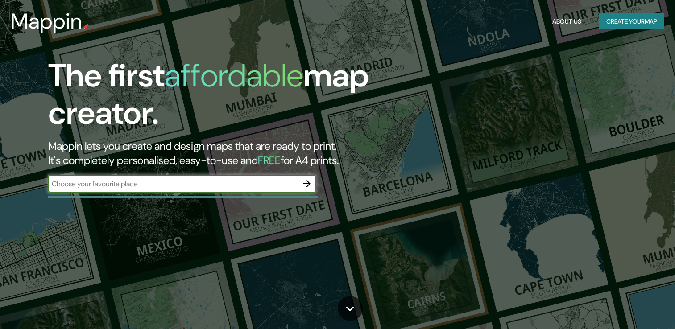  What do you see at coordinates (217, 153) in the screenshot?
I see `h2: Mappin lets you create and design maps that are ready to print. It's completely personalised, eas...` at bounding box center [217, 153].